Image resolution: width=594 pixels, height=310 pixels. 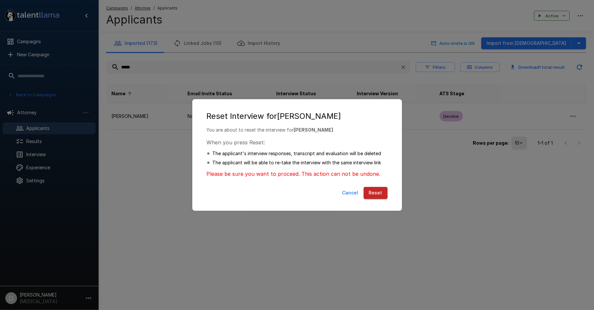 What do you see at coordinates (297, 154) in the screenshot?
I see `p: The applicant's interview responses, transcript and evaluation will be deleted` at bounding box center [297, 154].